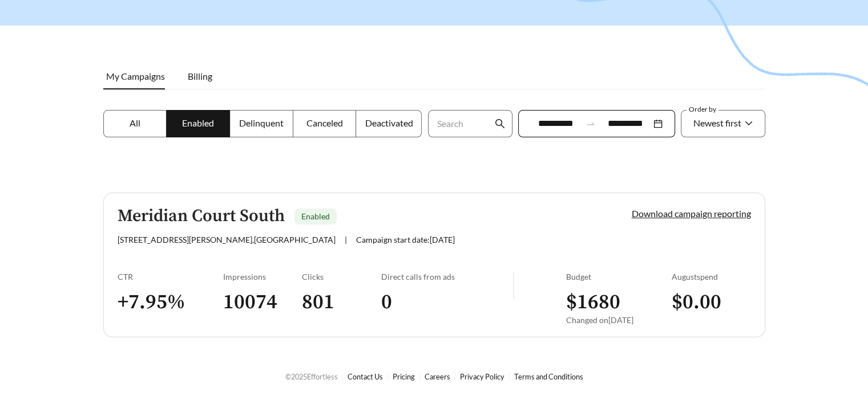  I want to click on div: Impressions, so click(263, 276).